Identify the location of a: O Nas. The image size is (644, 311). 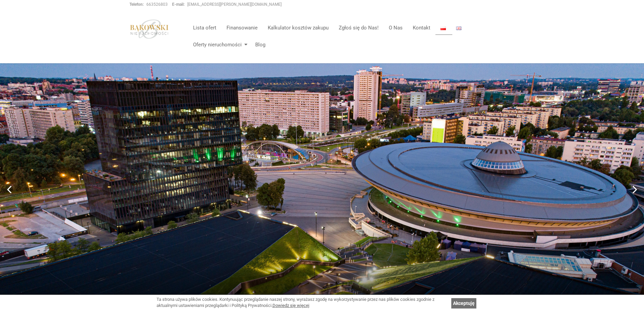
(396, 28).